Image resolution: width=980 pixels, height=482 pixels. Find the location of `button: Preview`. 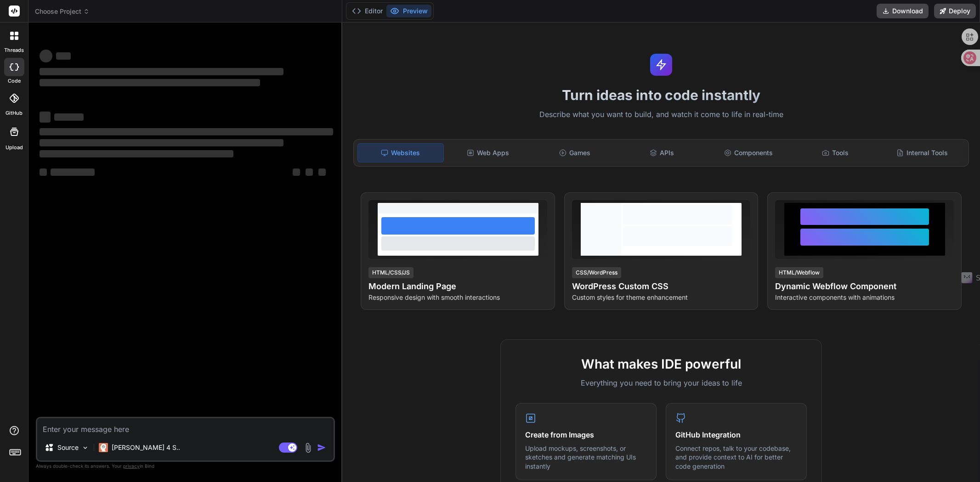

button: Preview is located at coordinates (409, 11).